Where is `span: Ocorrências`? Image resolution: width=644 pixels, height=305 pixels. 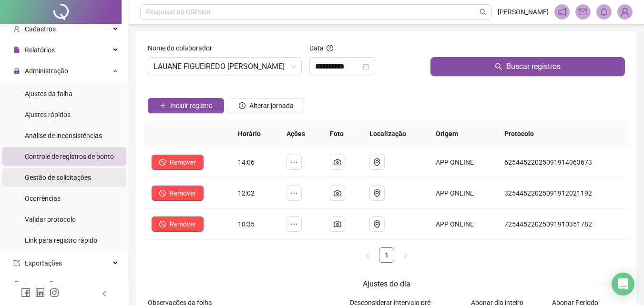
span: Ocorrências is located at coordinates (42, 199).